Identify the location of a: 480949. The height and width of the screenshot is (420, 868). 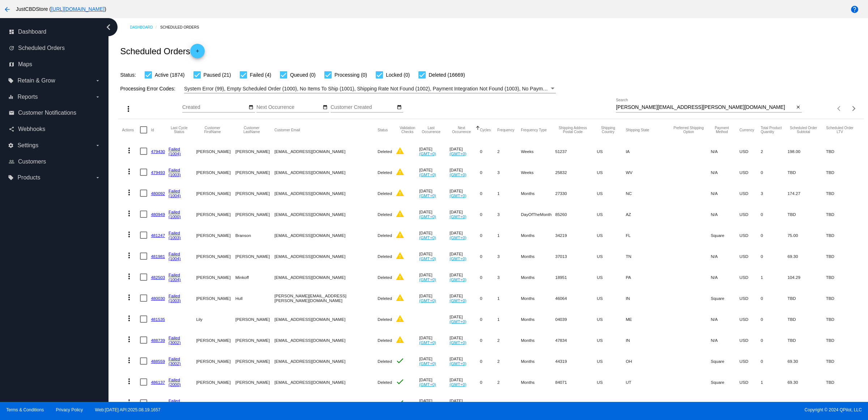
(158, 214).